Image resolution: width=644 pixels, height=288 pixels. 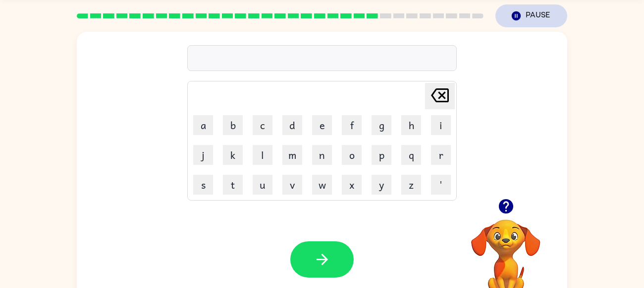 What do you see at coordinates (293, 155) in the screenshot?
I see `button: m` at bounding box center [293, 155].